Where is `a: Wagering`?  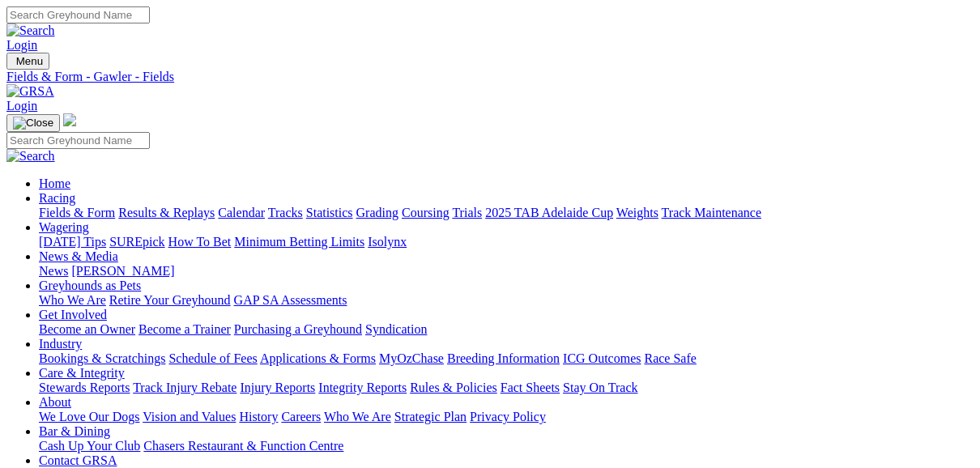 a: Wagering is located at coordinates (64, 227).